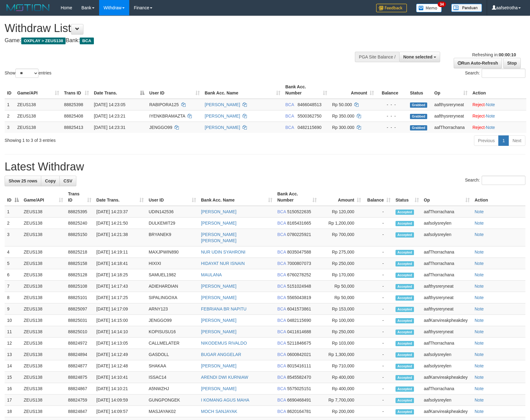 The height and width of the screenshot is (420, 530). What do you see at coordinates (80, 332) in the screenshot?
I see `td: 88825010` at bounding box center [80, 332].